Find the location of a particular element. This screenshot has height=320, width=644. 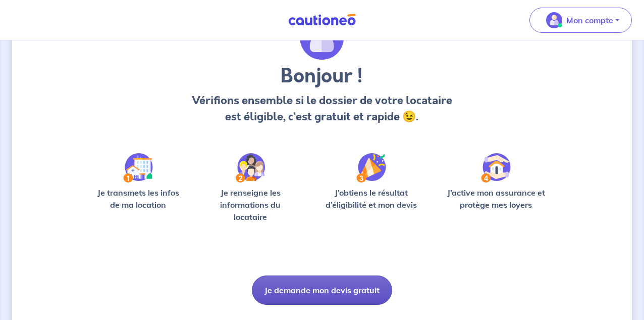

p: Vérifions ensemble si le dossier de votre locataire est éligible, c’est gratuit et rapide 😉. is located at coordinates (321, 109).